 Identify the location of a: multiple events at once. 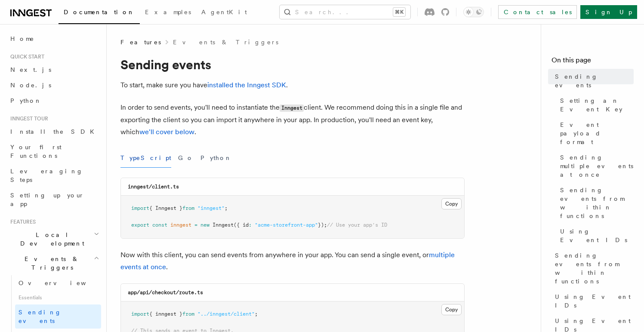
(287, 261).